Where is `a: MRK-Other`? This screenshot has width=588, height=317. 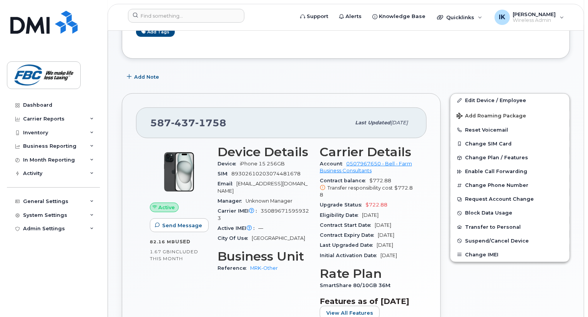
a: MRK-Other is located at coordinates (264, 268).